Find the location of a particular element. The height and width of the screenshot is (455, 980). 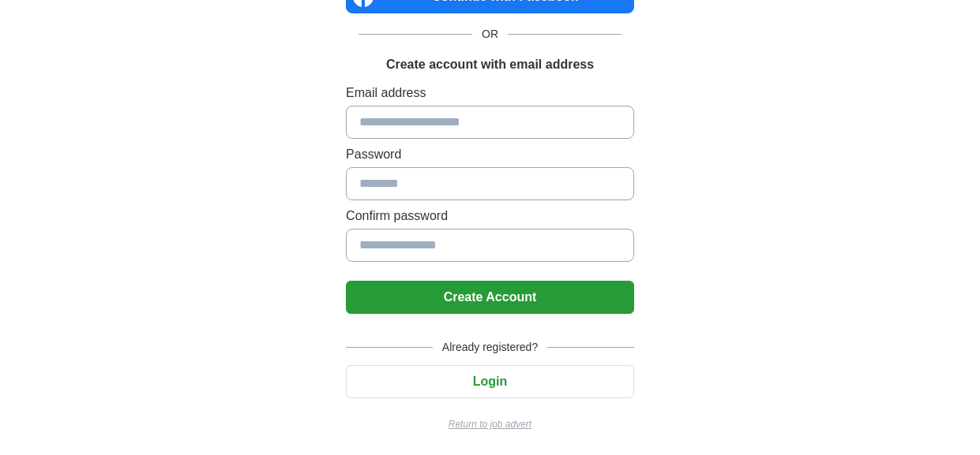

span: OR is located at coordinates (490, 34).